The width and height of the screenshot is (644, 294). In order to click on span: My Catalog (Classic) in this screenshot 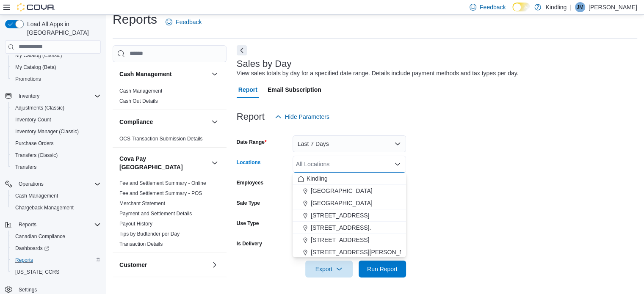, I will do `click(57, 55)`.